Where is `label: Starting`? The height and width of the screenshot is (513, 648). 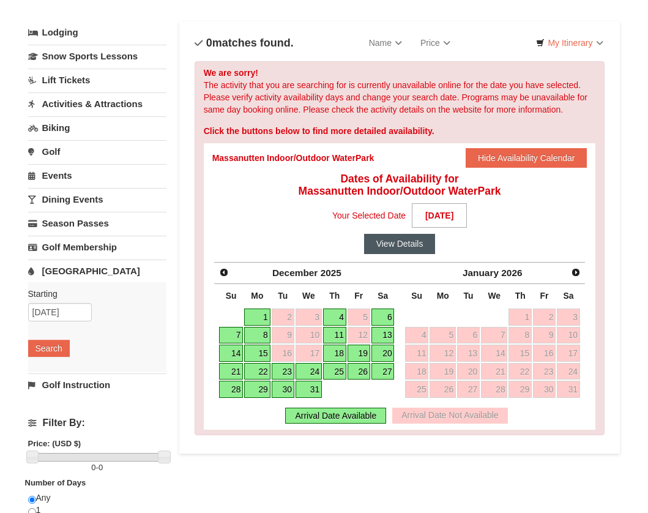
label: Starting is located at coordinates (93, 294).